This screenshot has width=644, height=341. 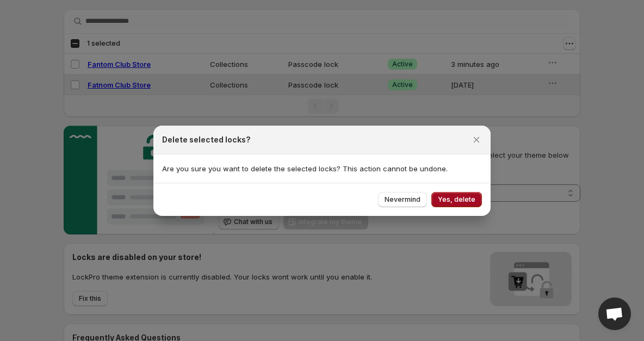 What do you see at coordinates (614, 314) in the screenshot?
I see `div: Open chat` at bounding box center [614, 314].